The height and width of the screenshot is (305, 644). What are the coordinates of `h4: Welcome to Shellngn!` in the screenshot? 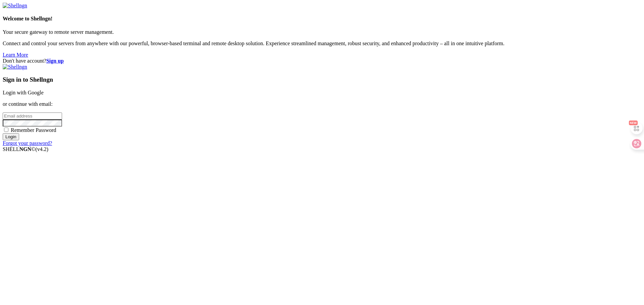 It's located at (322, 19).